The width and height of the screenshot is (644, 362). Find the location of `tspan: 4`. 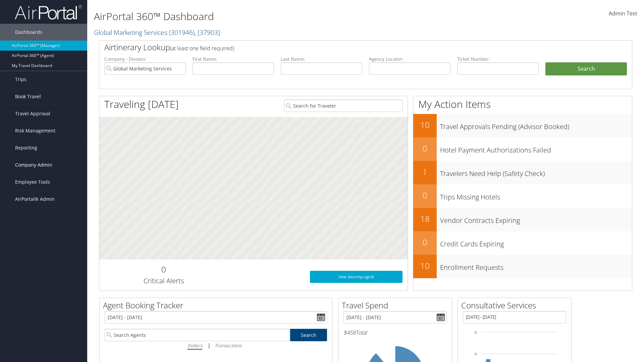

tspan: 4 is located at coordinates (476, 354).